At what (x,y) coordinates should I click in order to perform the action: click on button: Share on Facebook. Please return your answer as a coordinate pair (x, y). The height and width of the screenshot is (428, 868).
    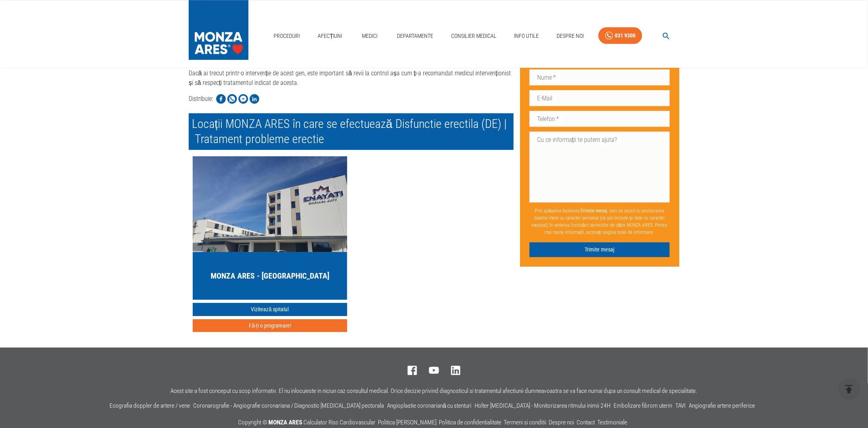
    Looking at the image, I should click on (221, 99).